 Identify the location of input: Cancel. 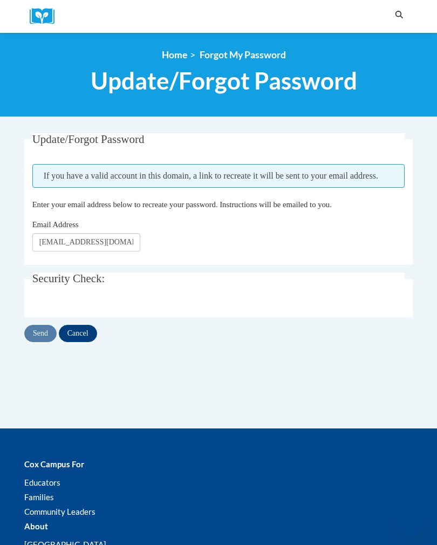
(78, 334).